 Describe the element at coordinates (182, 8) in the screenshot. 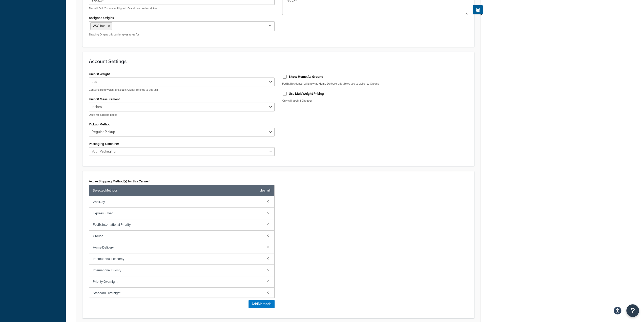

I see `p: This will ONLY show in ShipperHQ and can be descriptive` at that location.